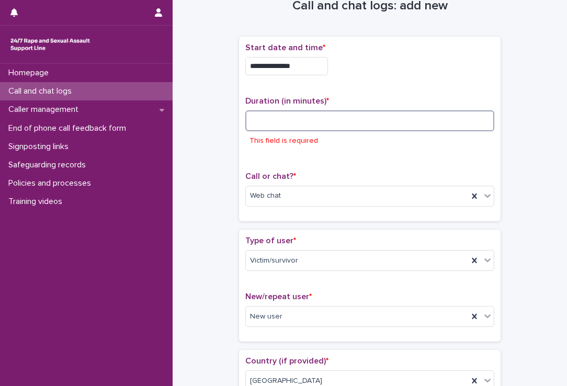  Describe the element at coordinates (46, 109) in the screenshot. I see `p: Caller management` at that location.